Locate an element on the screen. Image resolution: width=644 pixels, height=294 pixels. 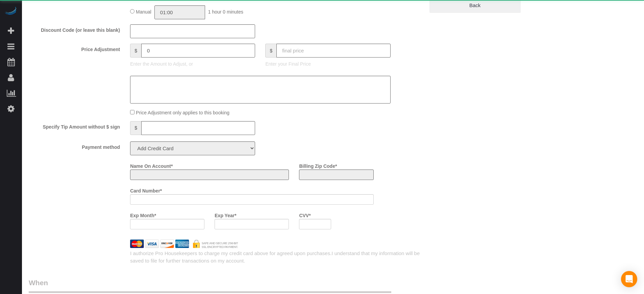
legend: When is located at coordinates (210, 285).